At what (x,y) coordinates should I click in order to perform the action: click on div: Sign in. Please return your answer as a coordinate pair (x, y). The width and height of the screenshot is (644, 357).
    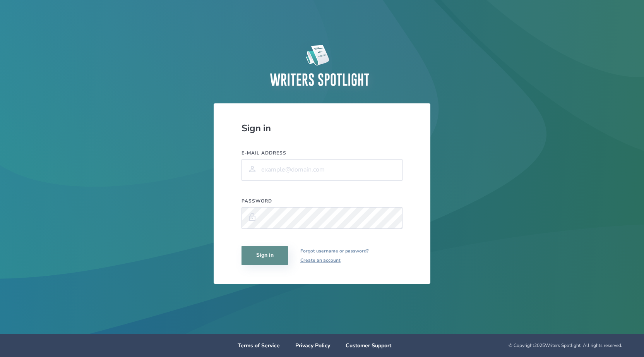
    Looking at the image, I should click on (322, 128).